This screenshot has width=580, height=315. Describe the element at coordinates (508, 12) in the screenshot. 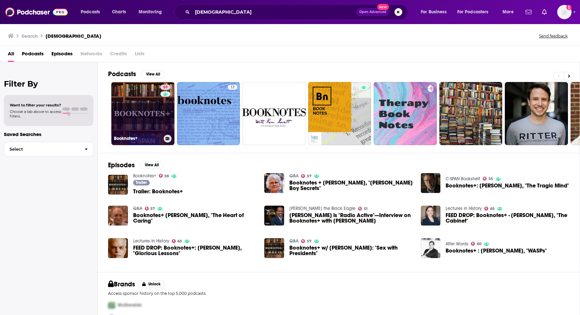

I see `span: More` at that location.